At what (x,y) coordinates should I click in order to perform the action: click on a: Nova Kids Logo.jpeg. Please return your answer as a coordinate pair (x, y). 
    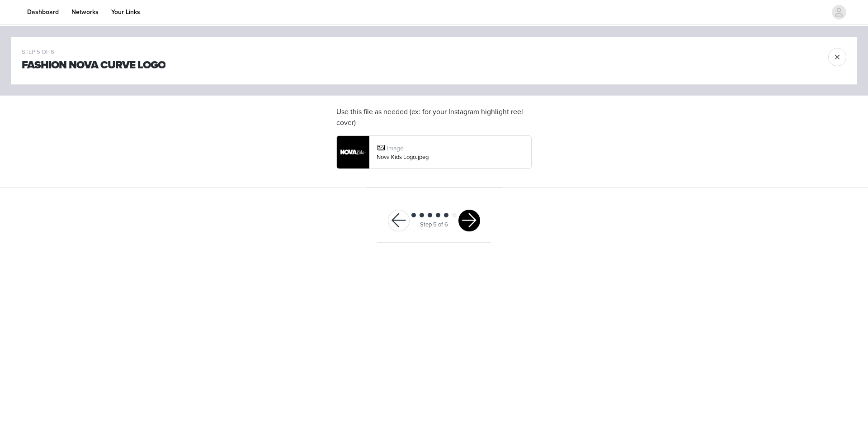
    Looking at the image, I should click on (402, 157).